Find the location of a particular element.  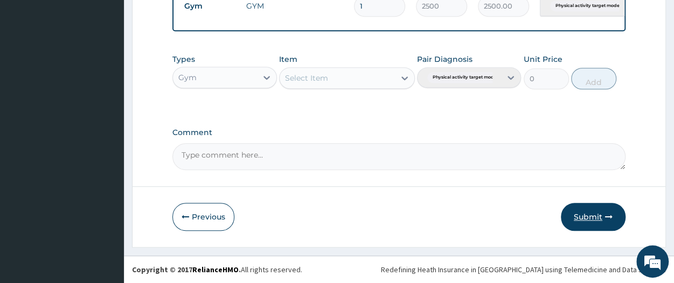

label: Types is located at coordinates (184, 59).